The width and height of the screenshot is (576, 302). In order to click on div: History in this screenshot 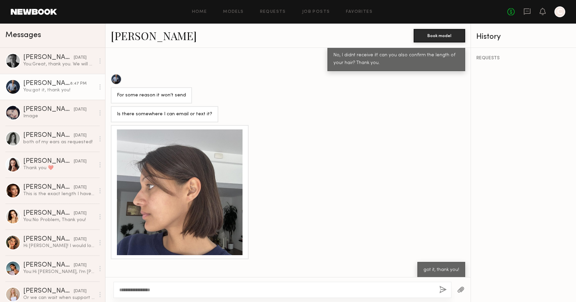, I will do `click(524, 37)`.